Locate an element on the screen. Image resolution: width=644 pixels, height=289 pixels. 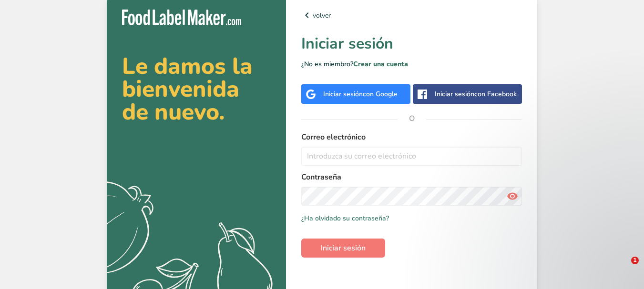
button: Iniciar sesión is located at coordinates (344, 248).